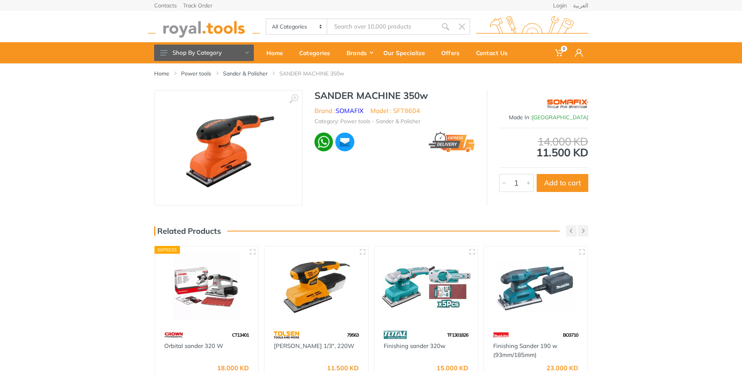  Describe the element at coordinates (453, 53) in the screenshot. I see `div: Offers` at that location.